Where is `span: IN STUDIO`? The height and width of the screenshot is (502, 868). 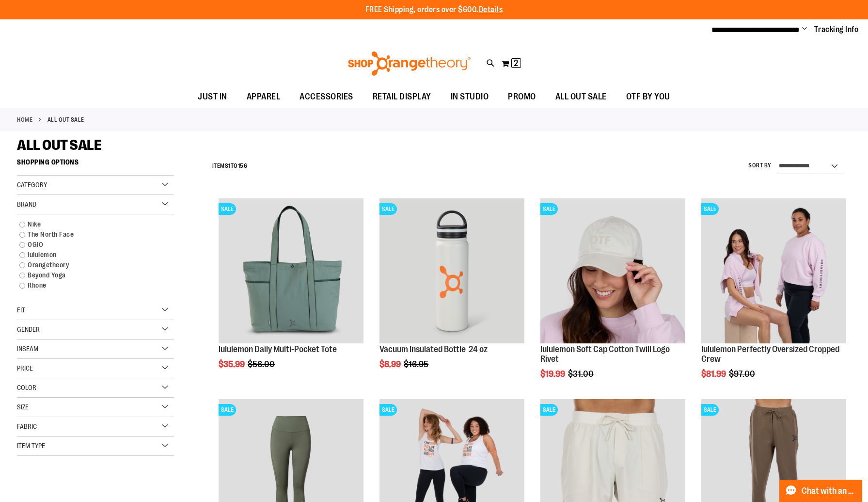
span: IN STUDIO is located at coordinates (470, 96).